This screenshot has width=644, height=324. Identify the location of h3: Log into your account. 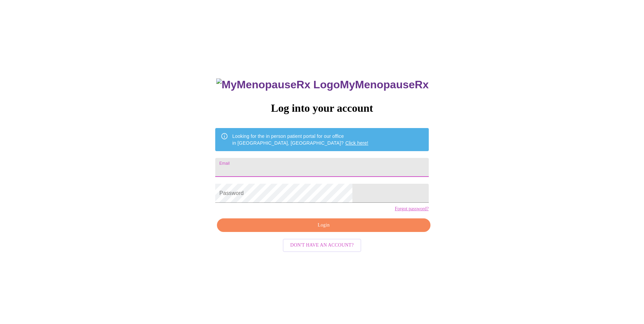
(322, 108).